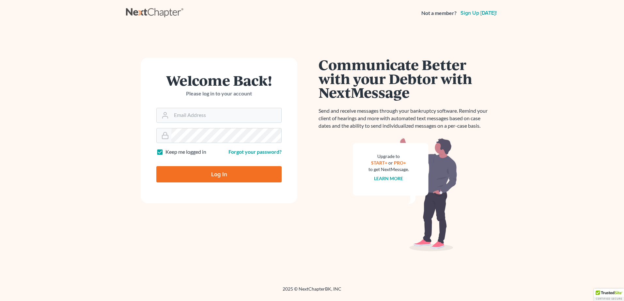  I want to click on div: TrustedSite Certified, so click(609, 295).